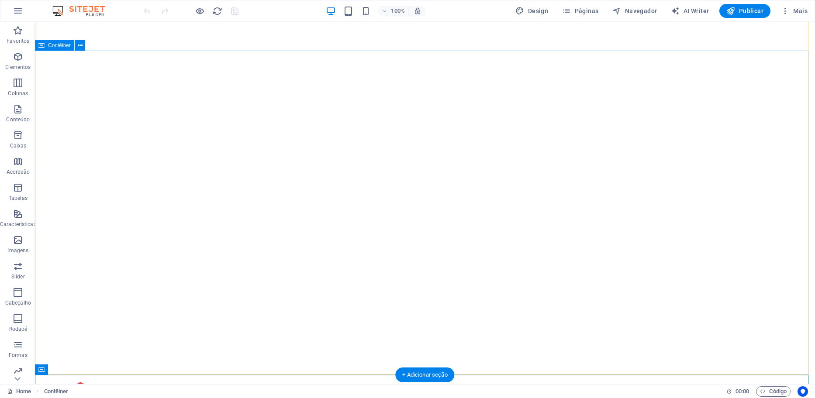  What do you see at coordinates (738, 392) in the screenshot?
I see `h6: Tempo de sessão` at bounding box center [738, 392].